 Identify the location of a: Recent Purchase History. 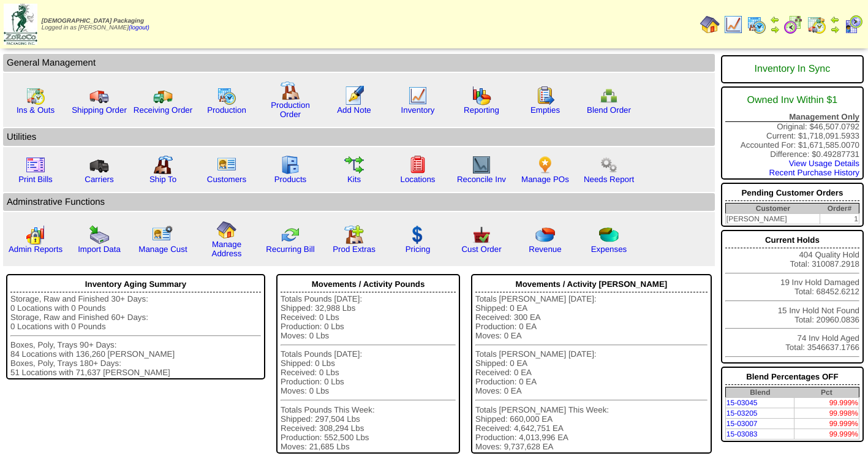
(814, 172).